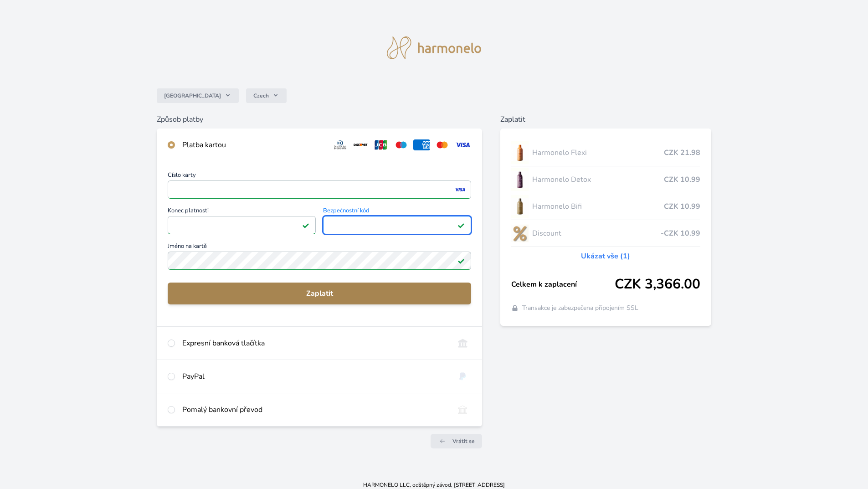 The width and height of the screenshot is (868, 489). What do you see at coordinates (563, 285) in the screenshot?
I see `span: Celkem k zaplacení` at bounding box center [563, 285].